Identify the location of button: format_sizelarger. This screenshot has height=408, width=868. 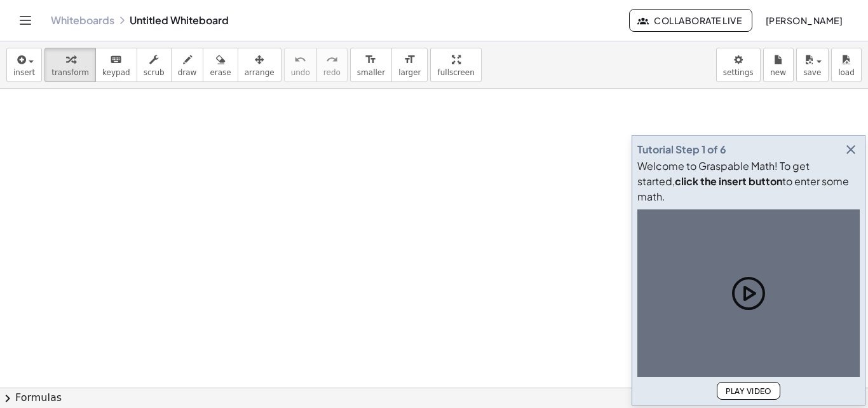
(410, 65).